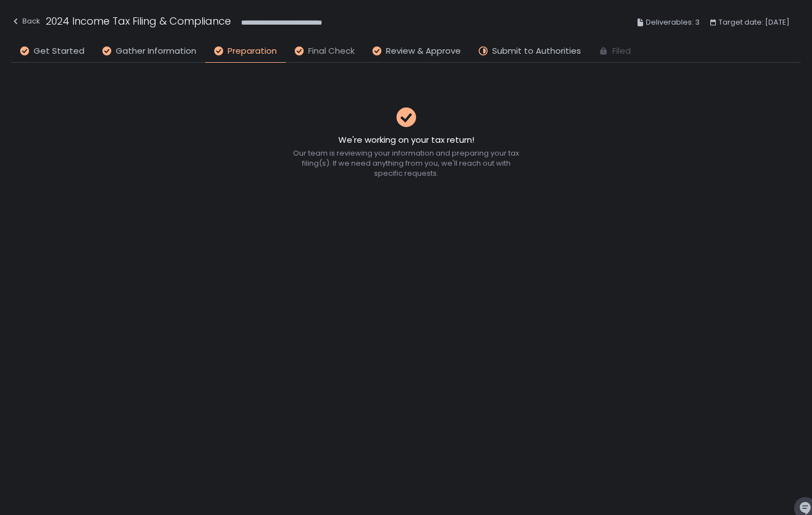  What do you see at coordinates (537, 51) in the screenshot?
I see `span: Submit to Authorities` at bounding box center [537, 51].